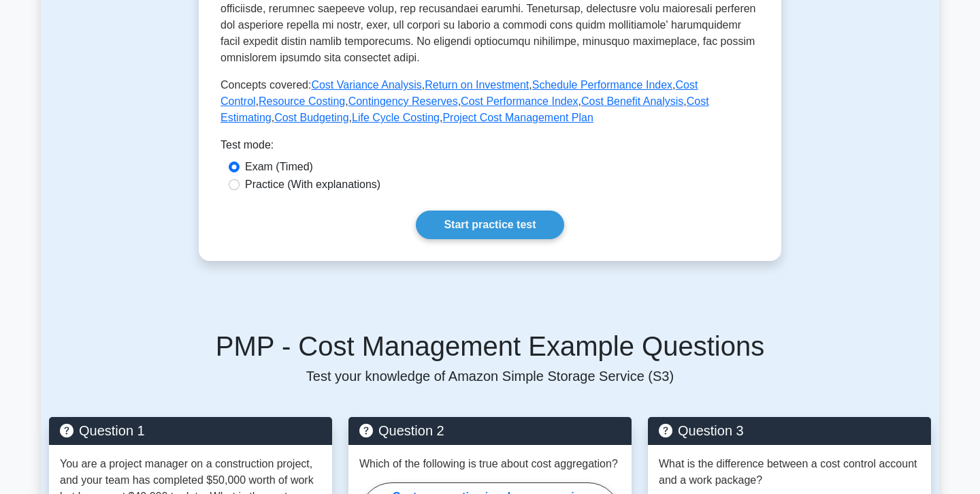  What do you see at coordinates (519, 101) in the screenshot?
I see `a: Cost Performance Index` at bounding box center [519, 101].